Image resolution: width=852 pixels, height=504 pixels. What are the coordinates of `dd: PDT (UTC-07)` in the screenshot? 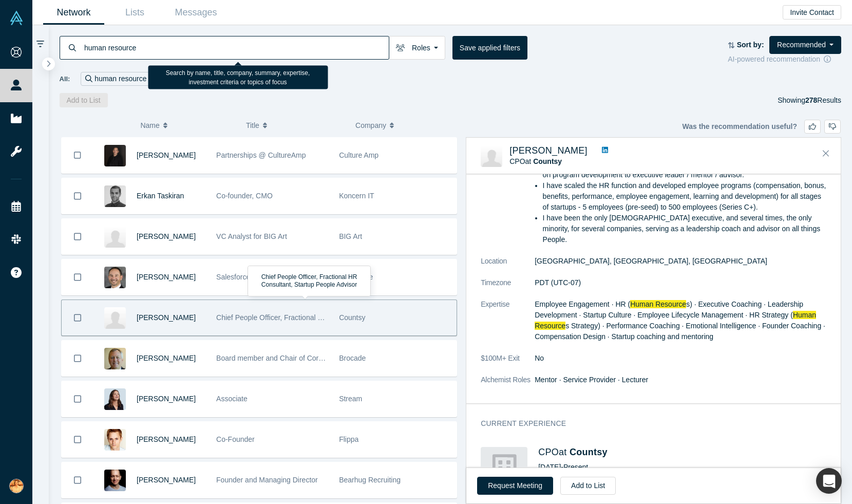 It's located at (681, 283).